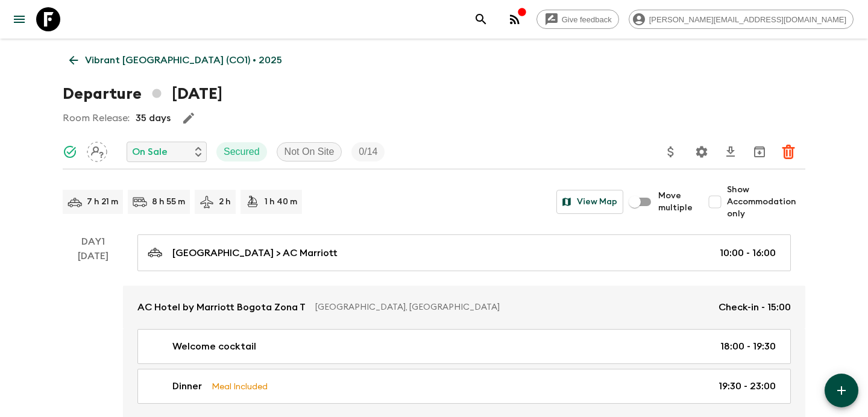 The width and height of the screenshot is (868, 417). Describe the element at coordinates (671, 152) in the screenshot. I see `button: Update Price, Early Bird Discount and Costs` at that location.